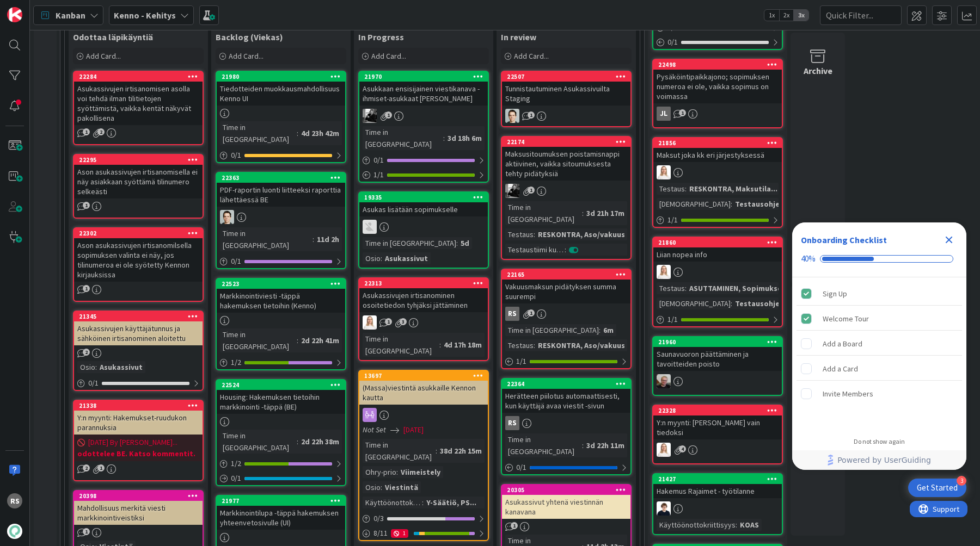 The width and height of the screenshot is (980, 546). What do you see at coordinates (845, 319) in the screenshot?
I see `div: Welcome Tour` at bounding box center [845, 319].